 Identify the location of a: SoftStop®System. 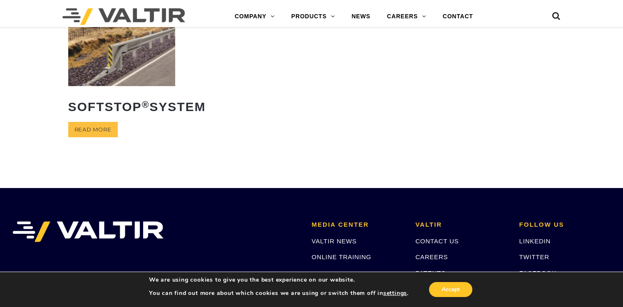
(122, 69).